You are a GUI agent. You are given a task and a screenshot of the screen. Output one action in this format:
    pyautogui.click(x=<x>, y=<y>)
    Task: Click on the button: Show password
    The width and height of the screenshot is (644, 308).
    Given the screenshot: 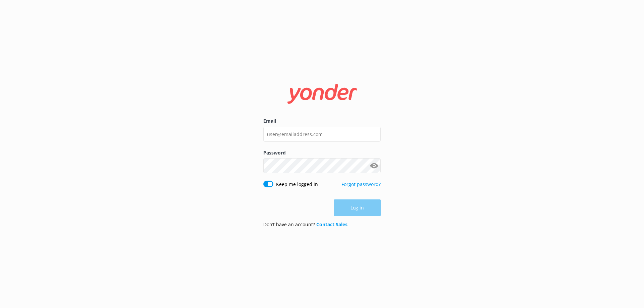 What is the action you would take?
    pyautogui.click(x=374, y=166)
    